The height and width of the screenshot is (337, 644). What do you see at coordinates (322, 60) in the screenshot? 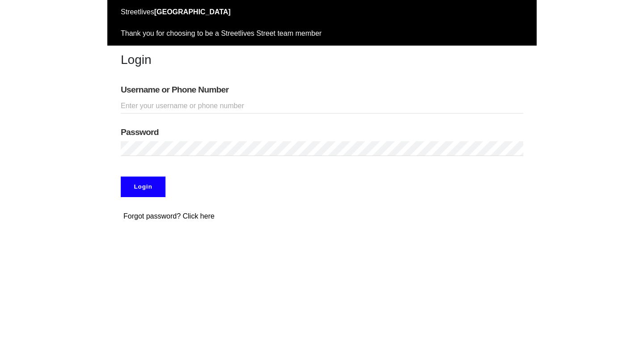
I see `h3: Login` at bounding box center [322, 60].